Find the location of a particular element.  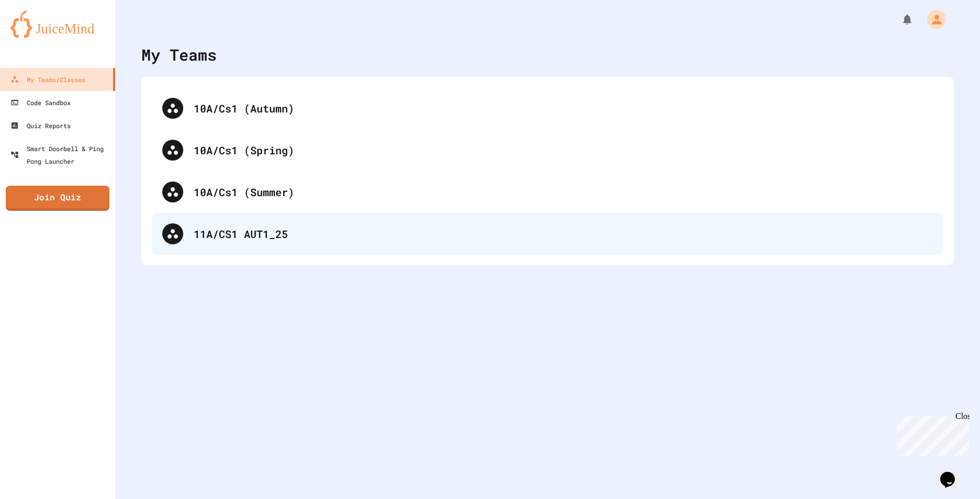

a: Join Quiz is located at coordinates (57, 199).